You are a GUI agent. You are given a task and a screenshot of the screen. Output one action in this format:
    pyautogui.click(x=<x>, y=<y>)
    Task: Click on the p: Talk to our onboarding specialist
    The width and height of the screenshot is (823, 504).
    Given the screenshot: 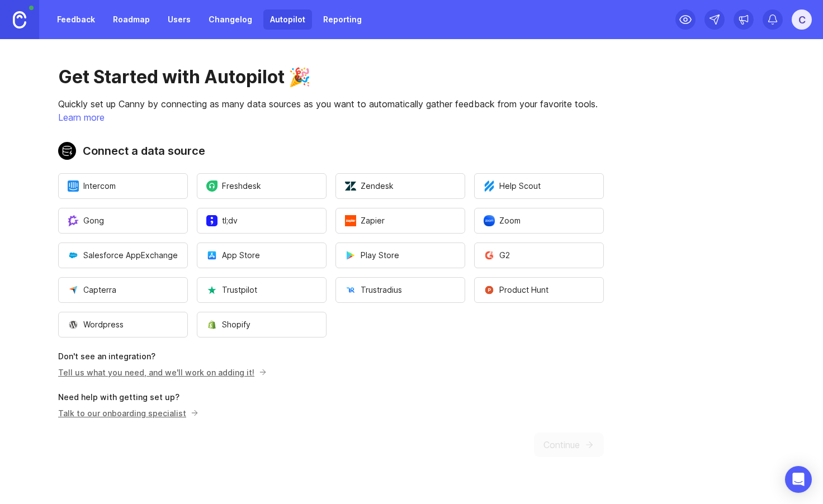 What is the action you would take?
    pyautogui.click(x=126, y=413)
    